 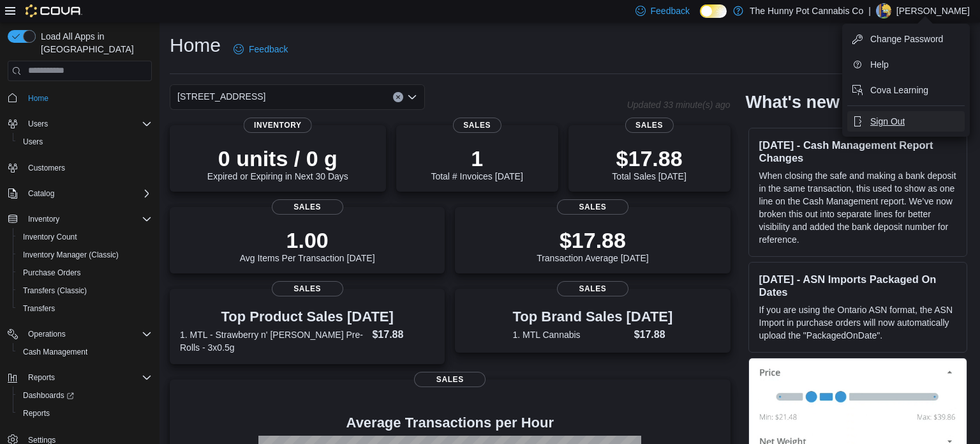 What do you see at coordinates (55, 291) in the screenshot?
I see `a: Transfers (Classic)` at bounding box center [55, 291].